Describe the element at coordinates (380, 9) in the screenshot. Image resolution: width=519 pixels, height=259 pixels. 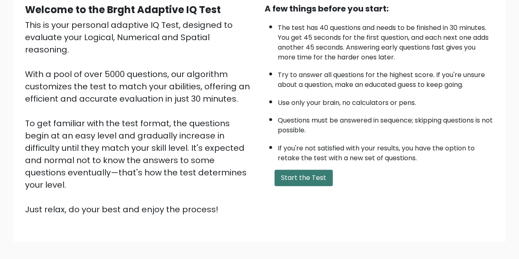
I see `div: A few things before you start:` at that location.